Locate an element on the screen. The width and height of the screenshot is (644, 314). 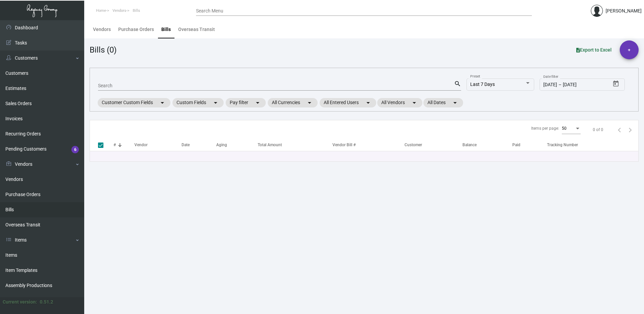
mat-icon: search is located at coordinates (457, 84).